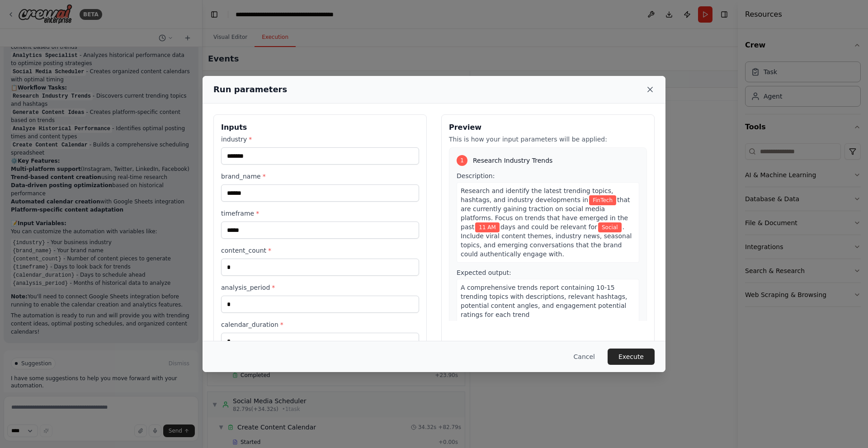 The height and width of the screenshot is (448, 868). What do you see at coordinates (321, 127) in the screenshot?
I see `h3: Inputs` at bounding box center [321, 127].